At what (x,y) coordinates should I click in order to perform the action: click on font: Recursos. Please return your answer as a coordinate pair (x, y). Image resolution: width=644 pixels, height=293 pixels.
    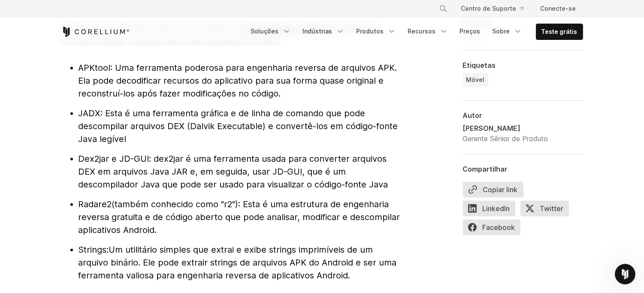
    Looking at the image, I should click on (422, 31).